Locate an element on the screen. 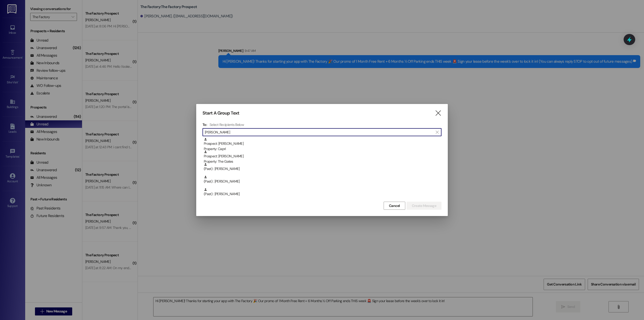 This screenshot has width=644, height=320. span: Cancel is located at coordinates (394, 206).